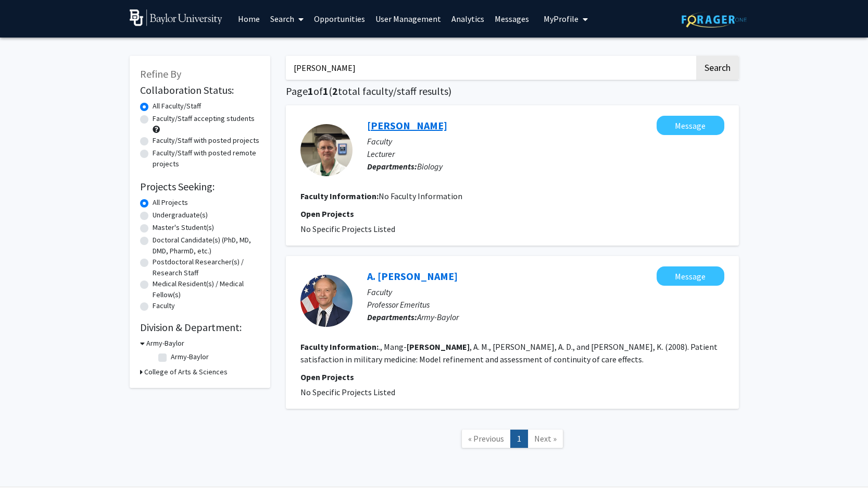 The width and height of the screenshot is (868, 500). Describe the element at coordinates (545, 154) in the screenshot. I see `p: Lecturer` at that location.